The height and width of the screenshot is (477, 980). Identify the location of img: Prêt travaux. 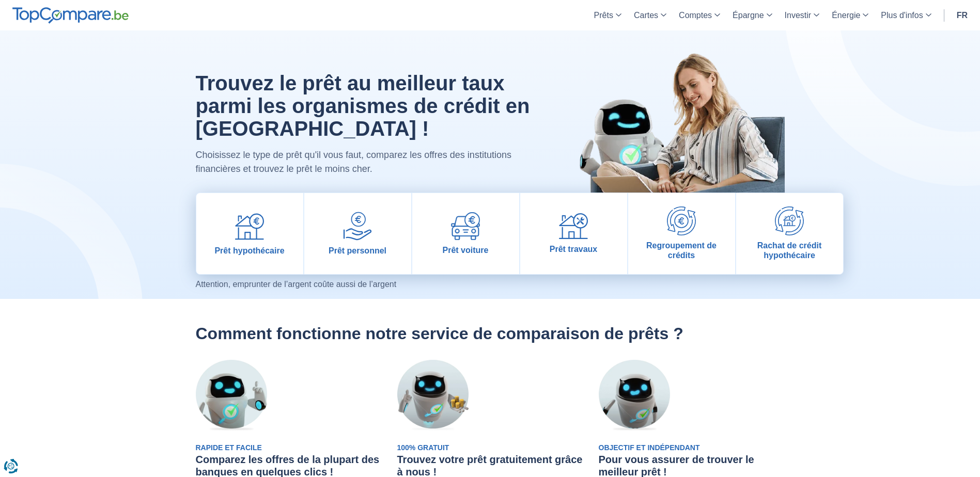
(573, 226).